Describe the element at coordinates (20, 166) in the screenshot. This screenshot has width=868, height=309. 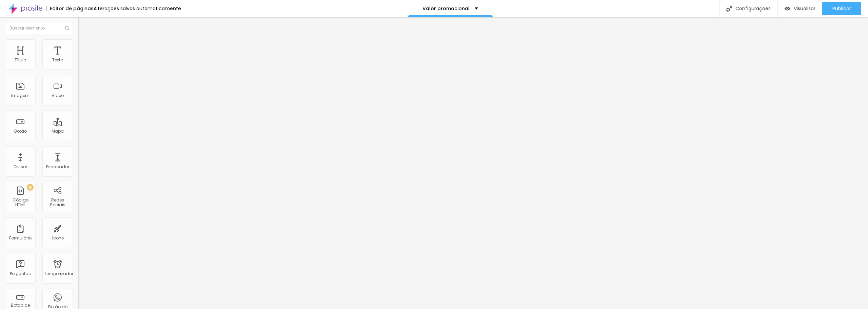
I see `font: Divisor` at that location.